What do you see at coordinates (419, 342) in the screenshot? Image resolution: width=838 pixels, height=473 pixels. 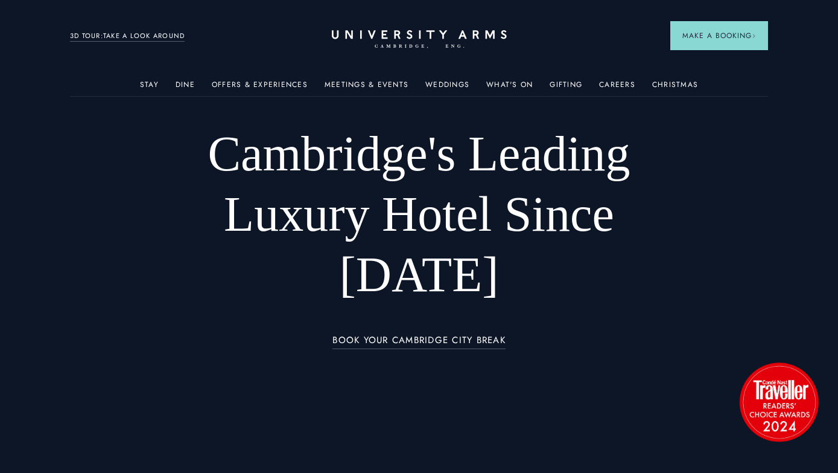 I see `a: BOOK YOUR CAMBRIDGE CITY BREAK` at bounding box center [419, 342].